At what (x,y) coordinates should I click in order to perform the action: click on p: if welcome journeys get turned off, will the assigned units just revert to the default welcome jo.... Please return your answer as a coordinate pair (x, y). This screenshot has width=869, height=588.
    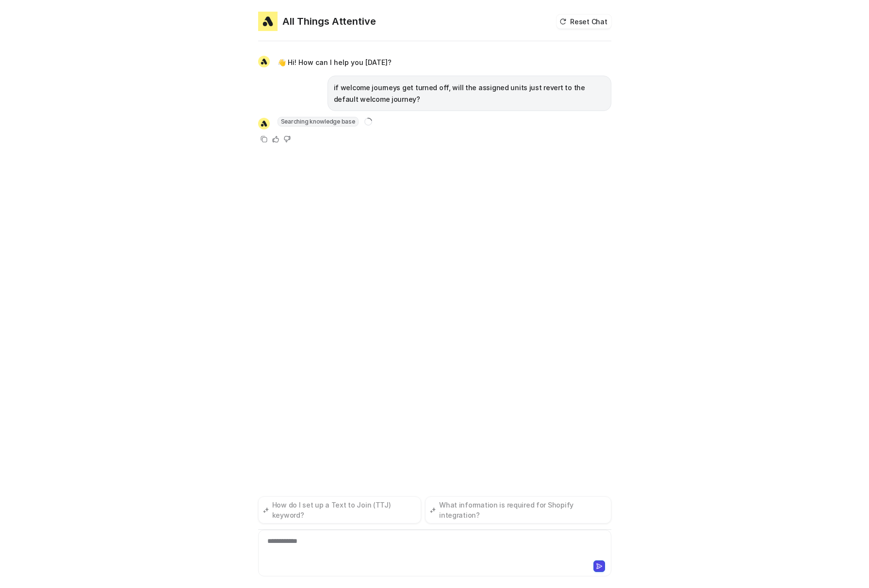
    Looking at the image, I should click on (470, 94).